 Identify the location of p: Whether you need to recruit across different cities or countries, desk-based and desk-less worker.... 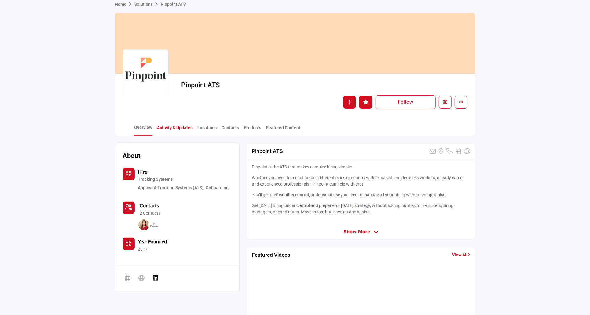
(361, 181).